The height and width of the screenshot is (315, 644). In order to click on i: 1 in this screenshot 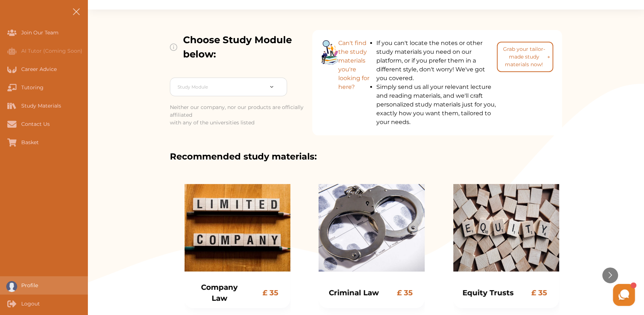, I will do `click(165, 3)`.